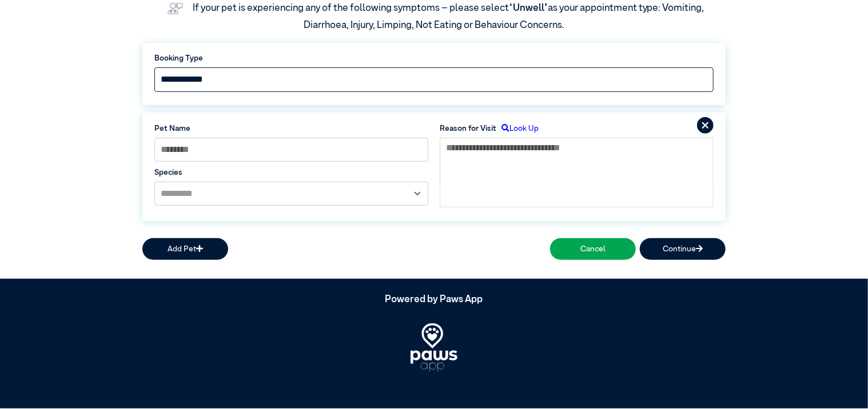 The height and width of the screenshot is (409, 868). Describe the element at coordinates (468, 128) in the screenshot. I see `label: Reason for Visit` at that location.